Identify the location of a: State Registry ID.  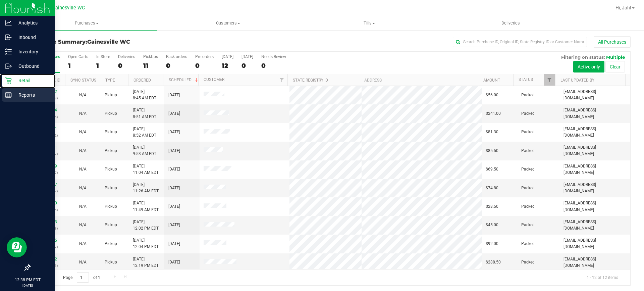
(310, 80).